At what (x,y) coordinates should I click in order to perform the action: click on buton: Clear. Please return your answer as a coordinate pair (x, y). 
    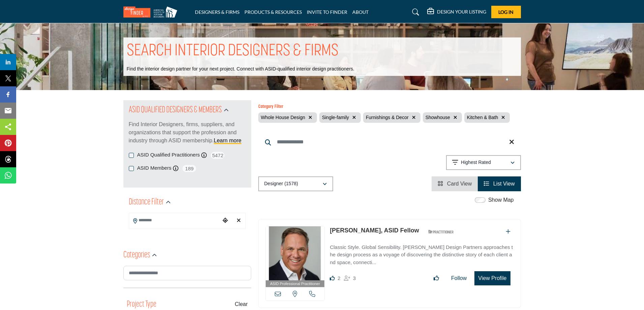
    Looking at the image, I should click on (241, 304).